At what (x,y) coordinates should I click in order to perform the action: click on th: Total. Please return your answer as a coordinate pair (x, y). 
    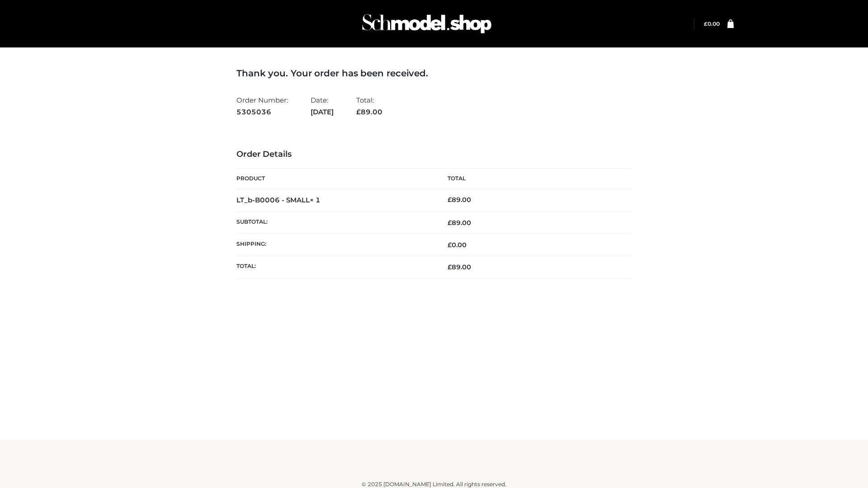
    Looking at the image, I should click on (532, 179).